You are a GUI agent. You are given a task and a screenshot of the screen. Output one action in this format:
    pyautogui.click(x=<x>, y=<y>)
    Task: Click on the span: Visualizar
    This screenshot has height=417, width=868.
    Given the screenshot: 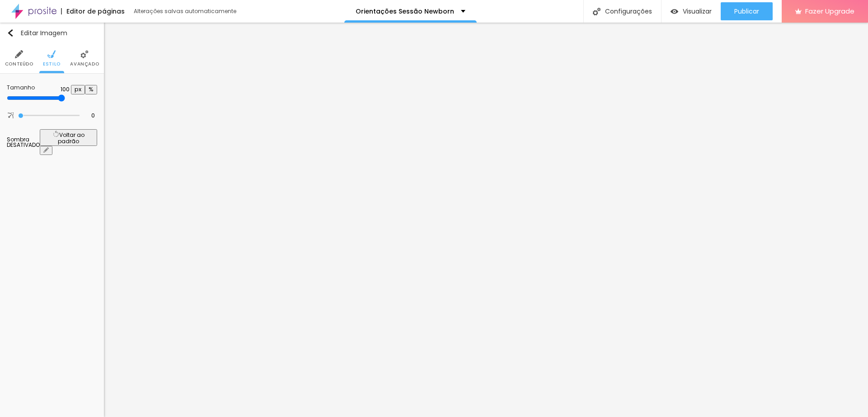 What is the action you would take?
    pyautogui.click(x=697, y=11)
    